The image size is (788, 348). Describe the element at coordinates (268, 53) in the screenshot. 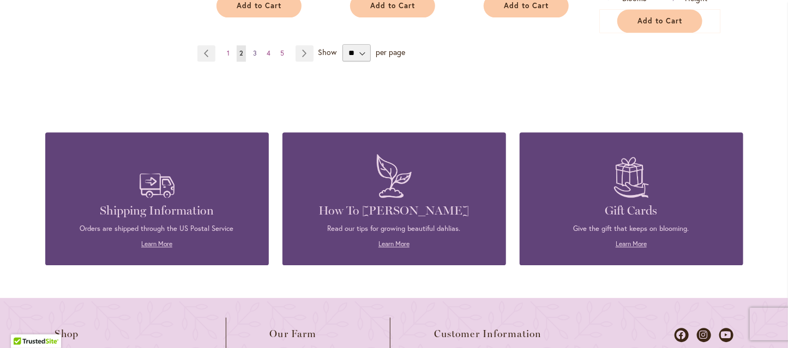

I see `a: 4` at that location.